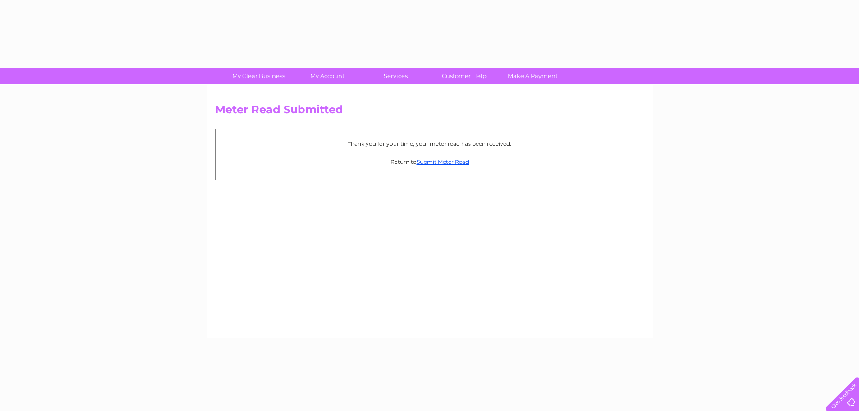  What do you see at coordinates (430, 112) in the screenshot?
I see `h2: Meter Read Submitted` at bounding box center [430, 112].